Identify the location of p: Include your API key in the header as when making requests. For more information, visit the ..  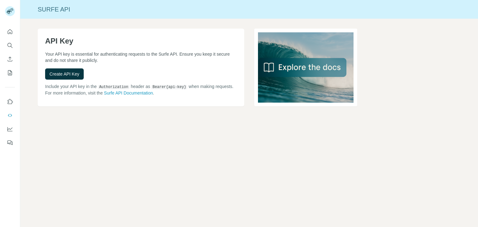
(141, 90).